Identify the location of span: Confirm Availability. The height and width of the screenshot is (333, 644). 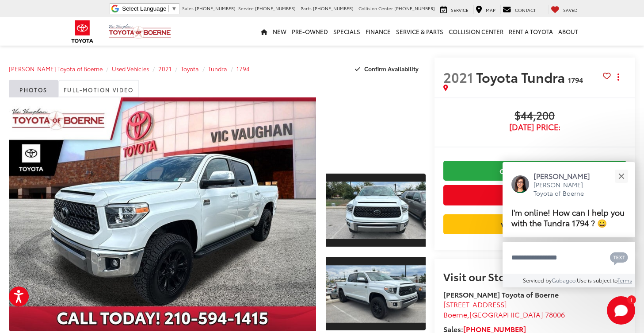
(391, 69).